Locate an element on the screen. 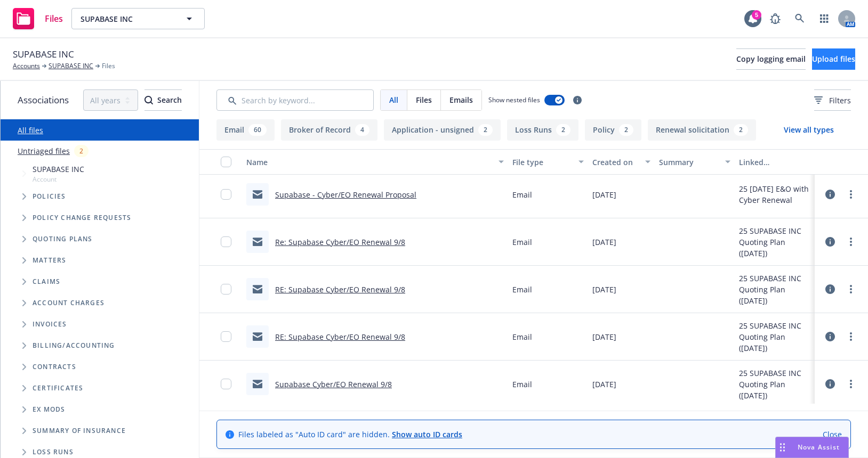 The width and height of the screenshot is (868, 458). a: Re: Supabase Cyber/EO Renewal 9/8 is located at coordinates (340, 242).